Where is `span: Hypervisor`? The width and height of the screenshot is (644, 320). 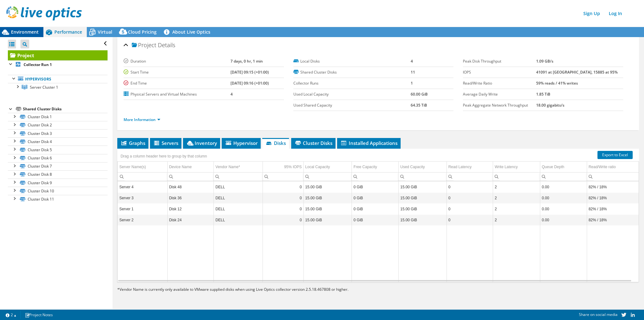 span: Hypervisor is located at coordinates (241, 143).